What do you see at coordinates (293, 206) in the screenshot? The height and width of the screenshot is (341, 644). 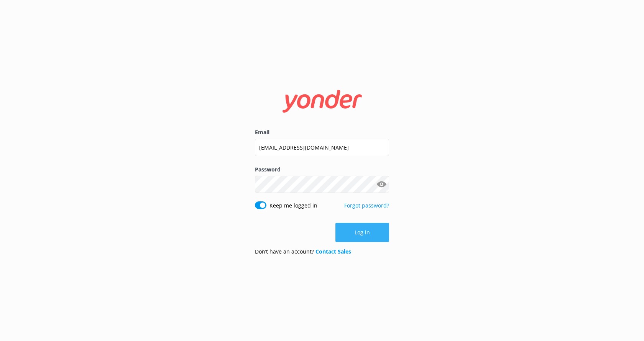 I see `label: Keep me logged in` at bounding box center [293, 206].